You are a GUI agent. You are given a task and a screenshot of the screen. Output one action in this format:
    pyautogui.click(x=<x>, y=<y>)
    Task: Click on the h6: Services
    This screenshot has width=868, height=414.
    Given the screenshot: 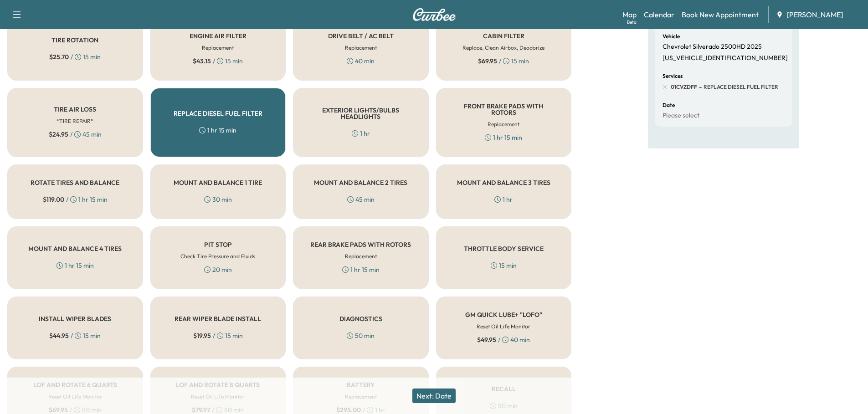 What is the action you would take?
    pyautogui.click(x=672, y=76)
    